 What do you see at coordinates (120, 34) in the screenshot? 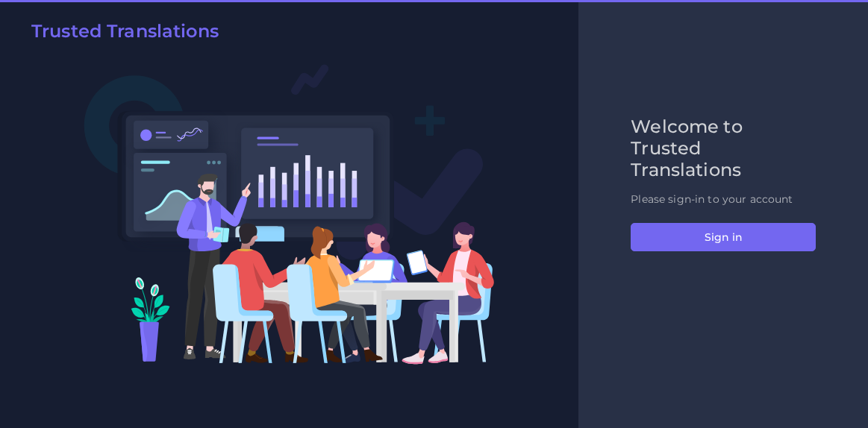
I see `a: Trusted Translations` at bounding box center [120, 34].